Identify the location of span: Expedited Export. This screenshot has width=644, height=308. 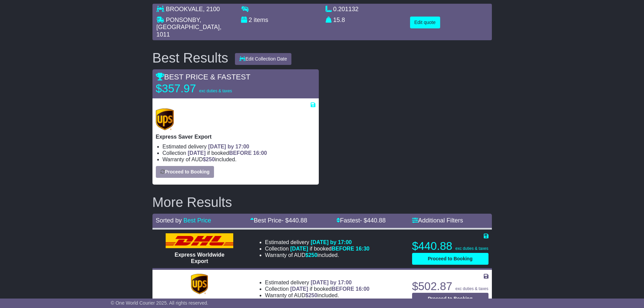
(199, 300).